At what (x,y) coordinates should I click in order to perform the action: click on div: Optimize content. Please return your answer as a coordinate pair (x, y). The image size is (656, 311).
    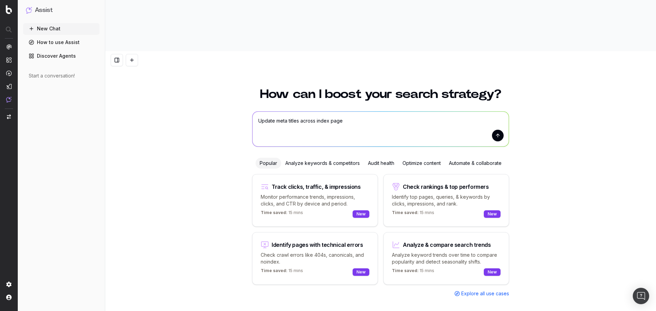
    Looking at the image, I should click on (421, 163).